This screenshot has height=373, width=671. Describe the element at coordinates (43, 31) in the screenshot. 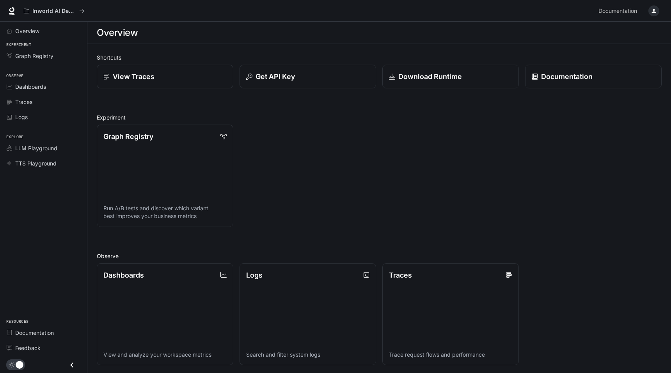

I see `a: Overview` at that location.